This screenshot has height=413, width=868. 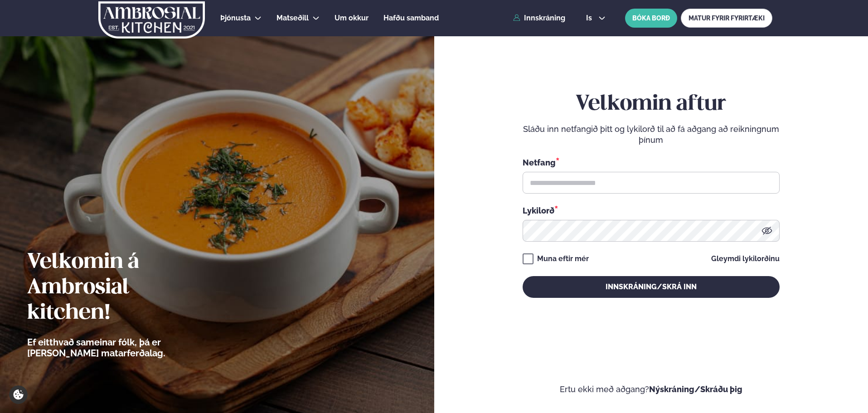 I want to click on span: Um okkur, so click(x=351, y=18).